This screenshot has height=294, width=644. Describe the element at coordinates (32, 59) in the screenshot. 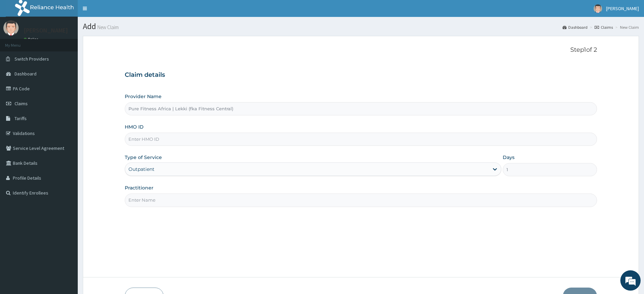

I see `span: Switch Providers` at that location.